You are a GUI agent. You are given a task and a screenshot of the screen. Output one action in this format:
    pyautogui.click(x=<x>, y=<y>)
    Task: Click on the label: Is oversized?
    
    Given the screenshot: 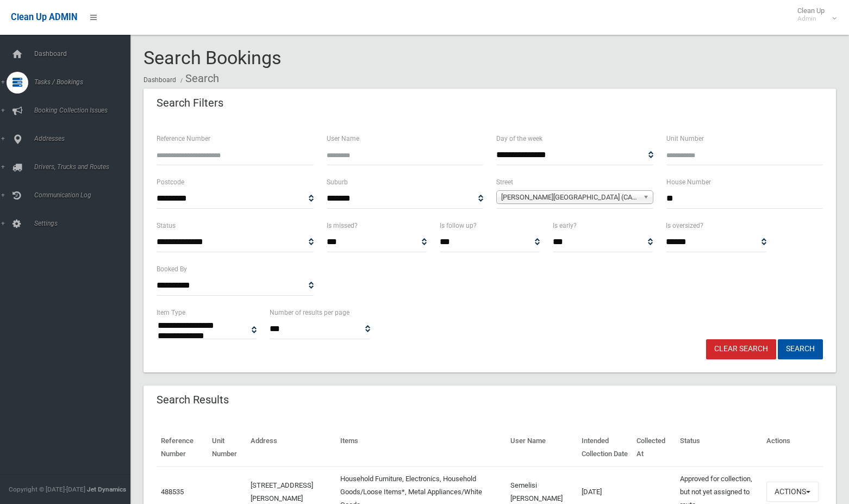 What is the action you would take?
    pyautogui.click(x=684, y=226)
    